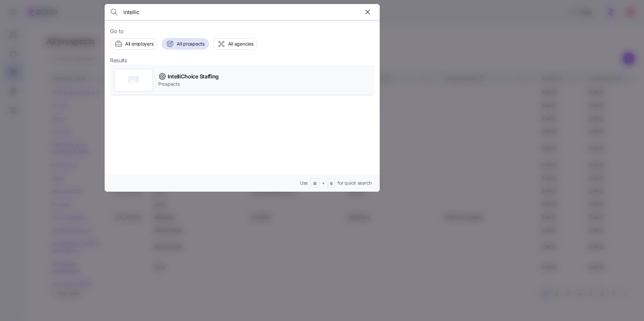 The image size is (644, 321). Describe the element at coordinates (191, 44) in the screenshot. I see `span: All prospects` at that location.